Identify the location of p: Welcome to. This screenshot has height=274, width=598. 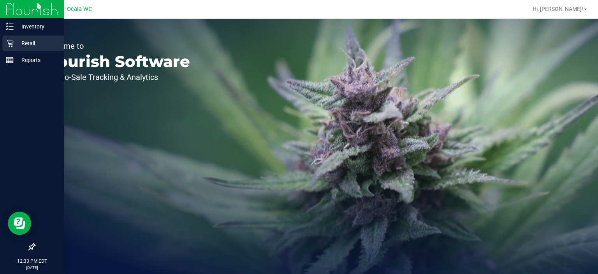
(116, 46).